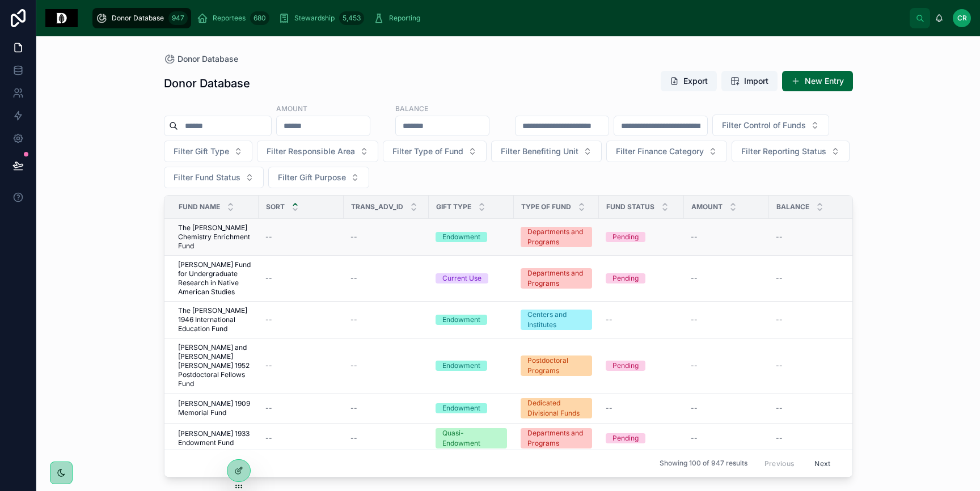  What do you see at coordinates (961, 18) in the screenshot?
I see `span: CR` at bounding box center [961, 18].